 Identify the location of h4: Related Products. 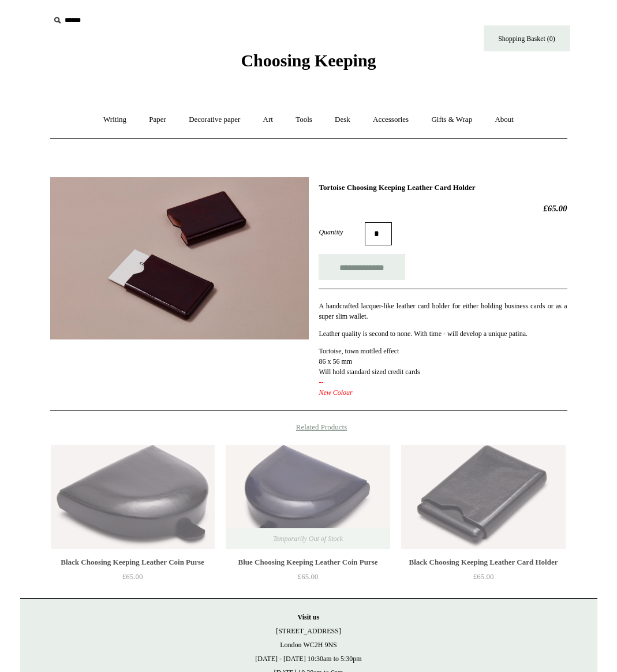
(309, 427).